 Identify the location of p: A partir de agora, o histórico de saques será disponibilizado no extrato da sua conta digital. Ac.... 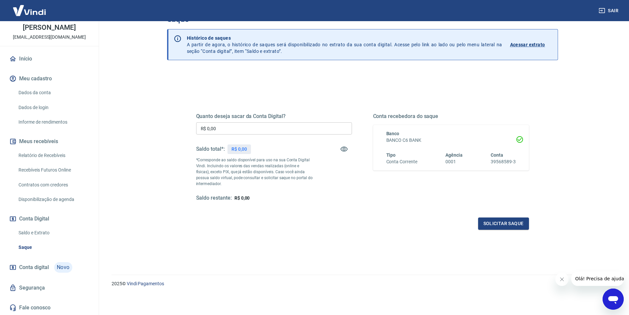
(344, 45).